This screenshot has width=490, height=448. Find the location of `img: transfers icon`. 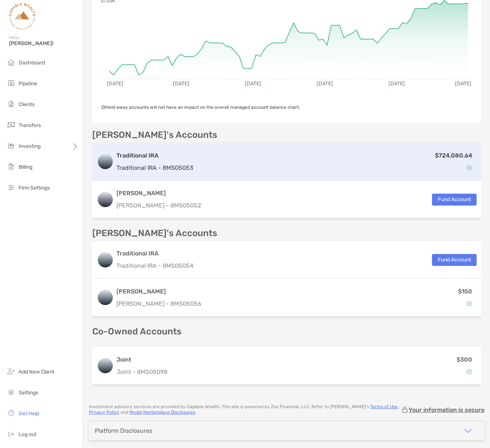

img: transfers icon is located at coordinates (12, 125).